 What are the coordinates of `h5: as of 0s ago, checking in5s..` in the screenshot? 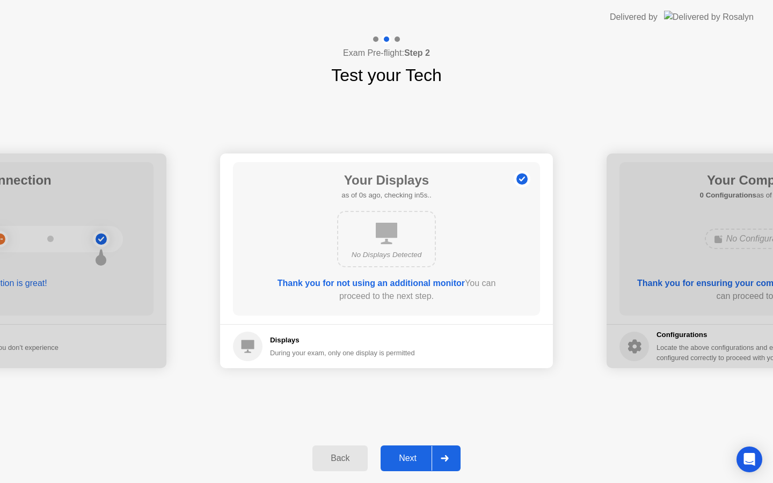 It's located at (386, 195).